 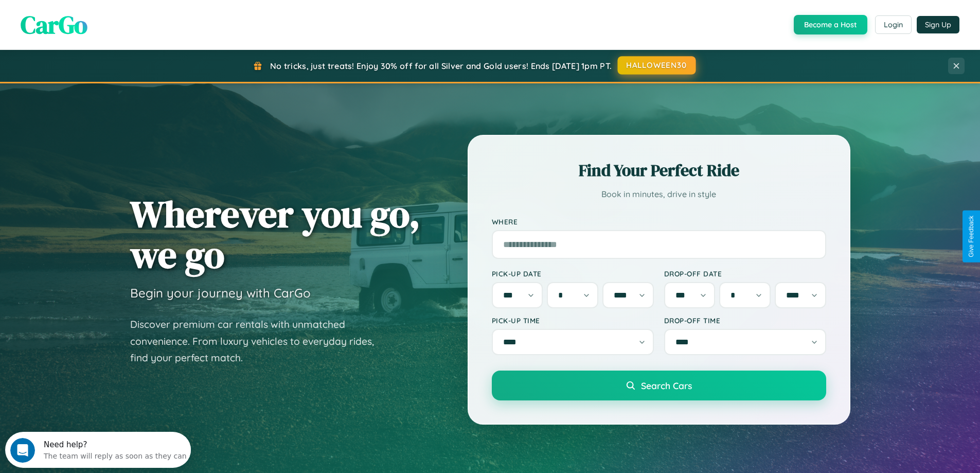 I want to click on label: Pick-up Time, so click(x=572, y=320).